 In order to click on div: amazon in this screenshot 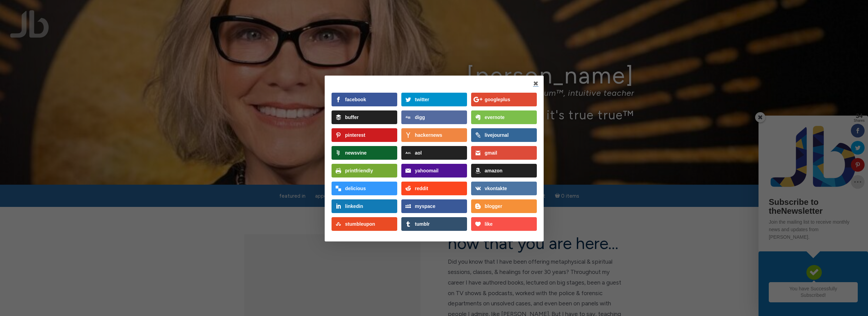, I will do `click(494, 171)`.